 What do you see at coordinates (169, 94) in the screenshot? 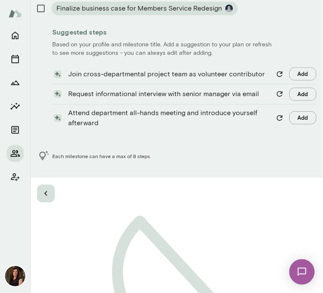
I see `p: Request informational interview with senior manager via email` at bounding box center [169, 94].